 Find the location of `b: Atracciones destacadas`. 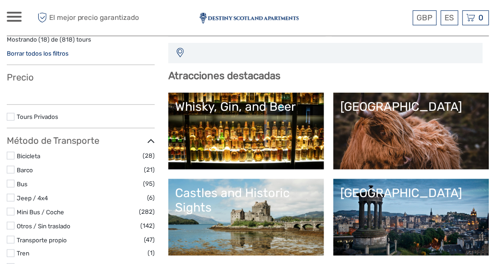

b: Atracciones destacadas is located at coordinates (224, 75).